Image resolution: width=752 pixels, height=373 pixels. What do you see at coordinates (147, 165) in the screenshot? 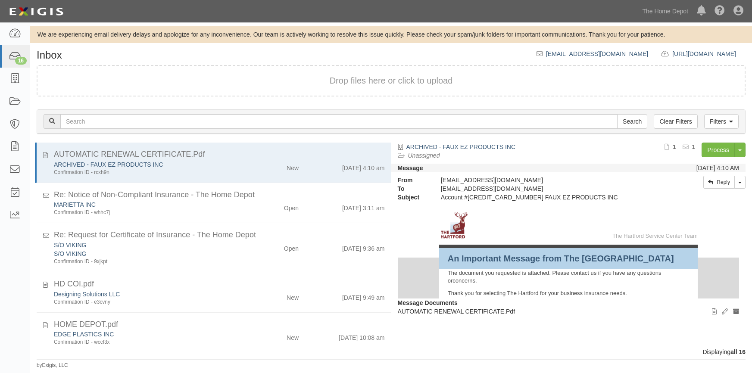
I see `div: ARCHIVED - FAUX EZ PRODUCTS INC` at bounding box center [147, 165].